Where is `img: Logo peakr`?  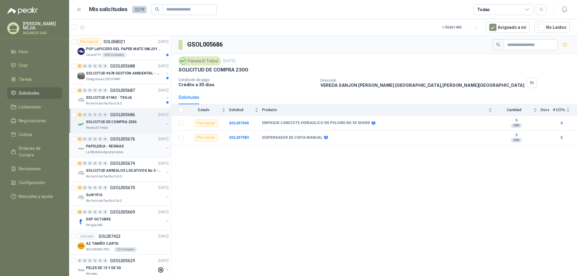 img: Logo peakr is located at coordinates (23, 11).